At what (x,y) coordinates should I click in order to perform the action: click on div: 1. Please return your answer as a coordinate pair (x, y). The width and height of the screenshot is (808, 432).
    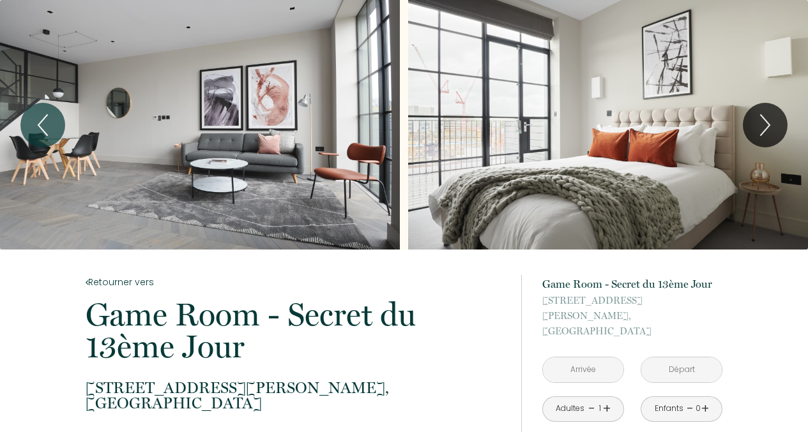
    Looking at the image, I should click on (600, 409).